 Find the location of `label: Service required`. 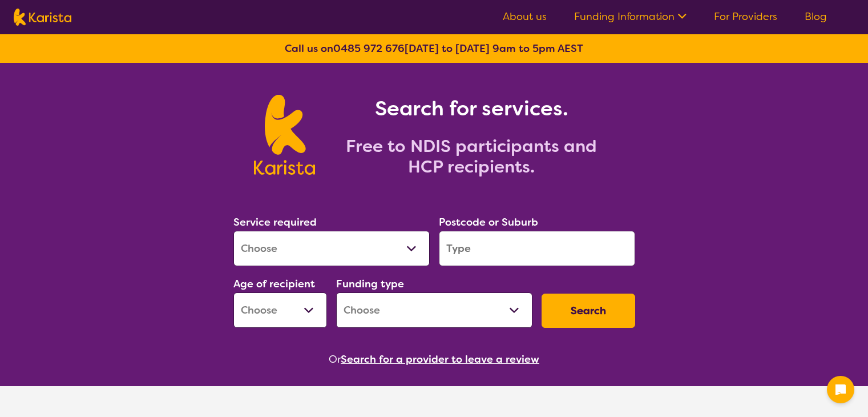

label: Service required is located at coordinates (275, 222).